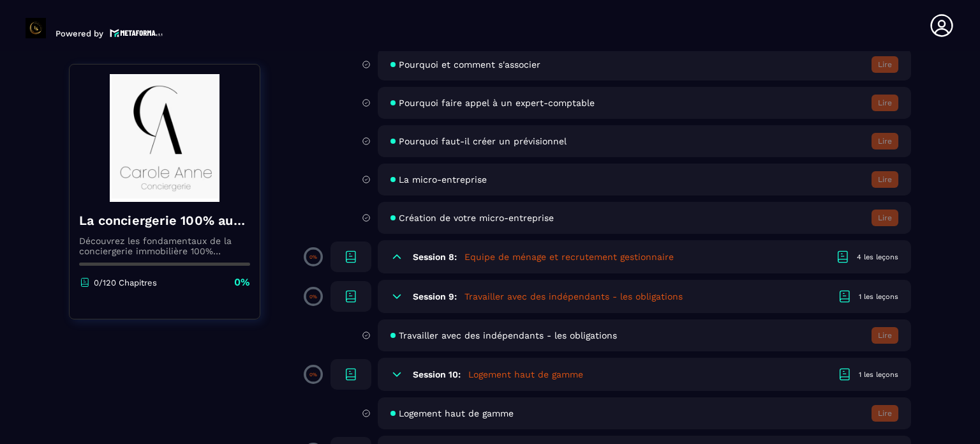 This screenshot has height=444, width=980. I want to click on span: Logement haut de gamme, so click(456, 413).